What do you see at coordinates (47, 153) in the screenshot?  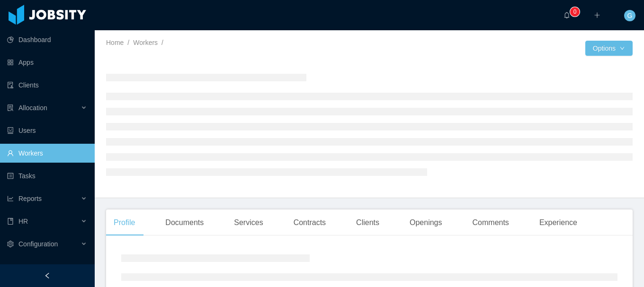 I see `a: icon: userWorkers` at bounding box center [47, 153].